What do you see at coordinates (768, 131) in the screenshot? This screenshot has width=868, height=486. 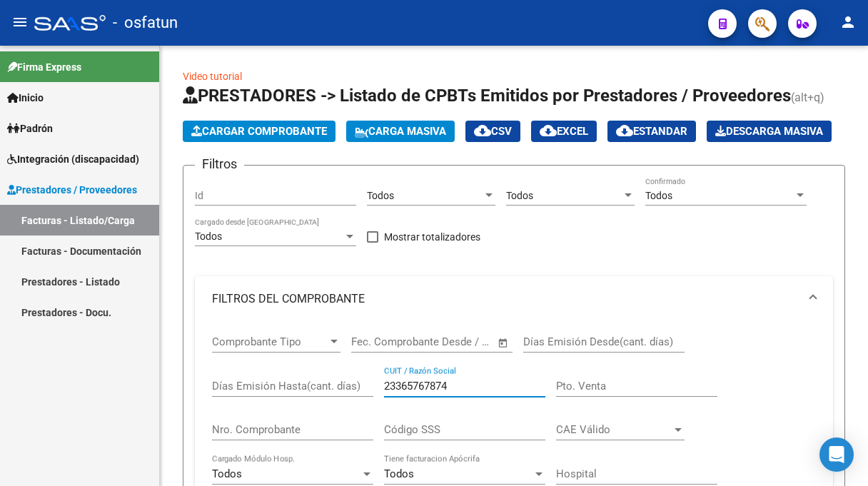 I see `span: Descarga Masiva` at bounding box center [768, 131].